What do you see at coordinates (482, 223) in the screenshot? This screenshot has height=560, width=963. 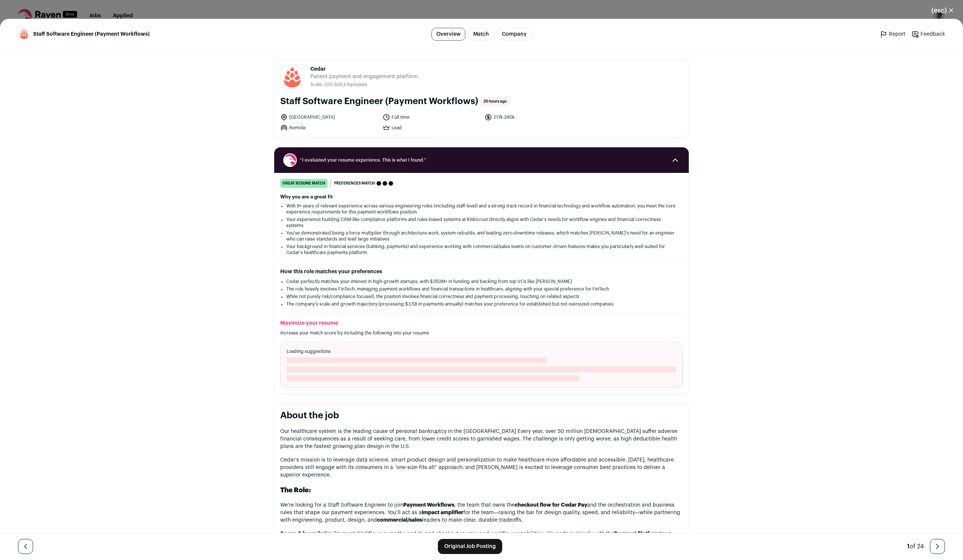 I see `li: Your experience building CRM-like compliance platforms and rules-based systems at RiskScout direc...` at bounding box center [482, 223].